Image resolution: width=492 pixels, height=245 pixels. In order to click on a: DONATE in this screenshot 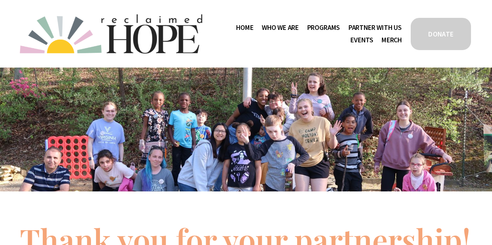, I will do `click(440, 34)`.